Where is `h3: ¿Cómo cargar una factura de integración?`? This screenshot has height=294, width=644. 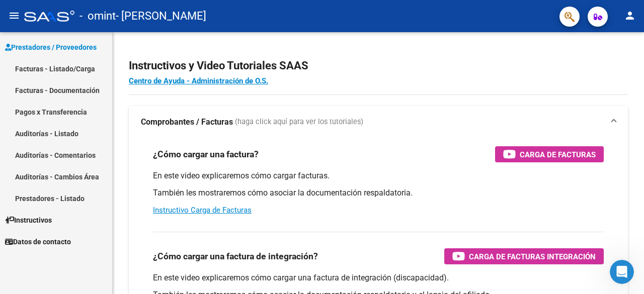
h3: ¿Cómo cargar una factura de integración? is located at coordinates (236, 256).